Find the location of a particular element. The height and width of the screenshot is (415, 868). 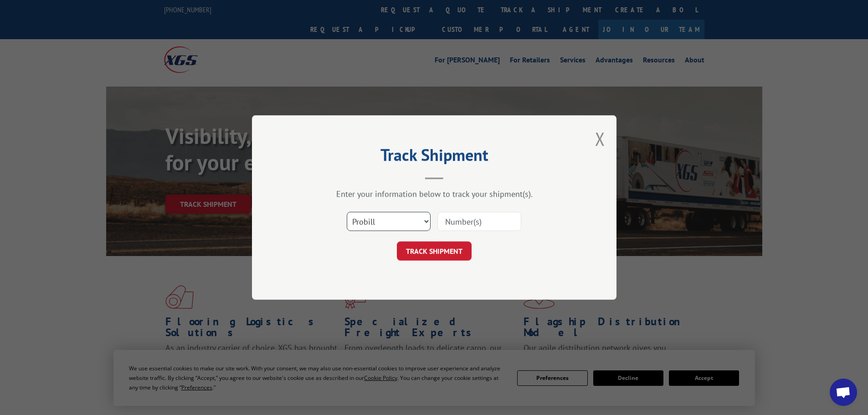

button: TRACK SHIPMENT is located at coordinates (434, 251).